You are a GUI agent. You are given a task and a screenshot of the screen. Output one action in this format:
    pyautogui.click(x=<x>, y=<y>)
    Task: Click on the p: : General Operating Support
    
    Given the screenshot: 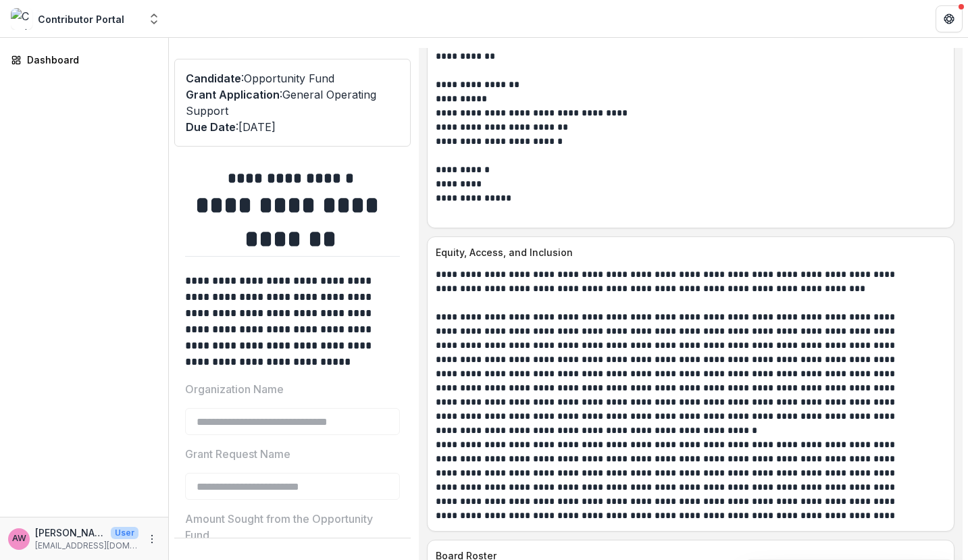 What is the action you would take?
    pyautogui.click(x=293, y=103)
    